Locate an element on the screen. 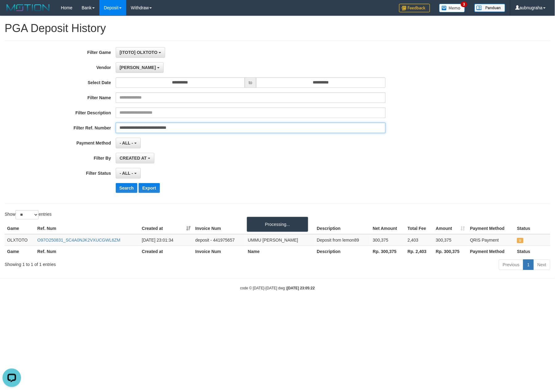  th: Net Amount is located at coordinates (388, 229).